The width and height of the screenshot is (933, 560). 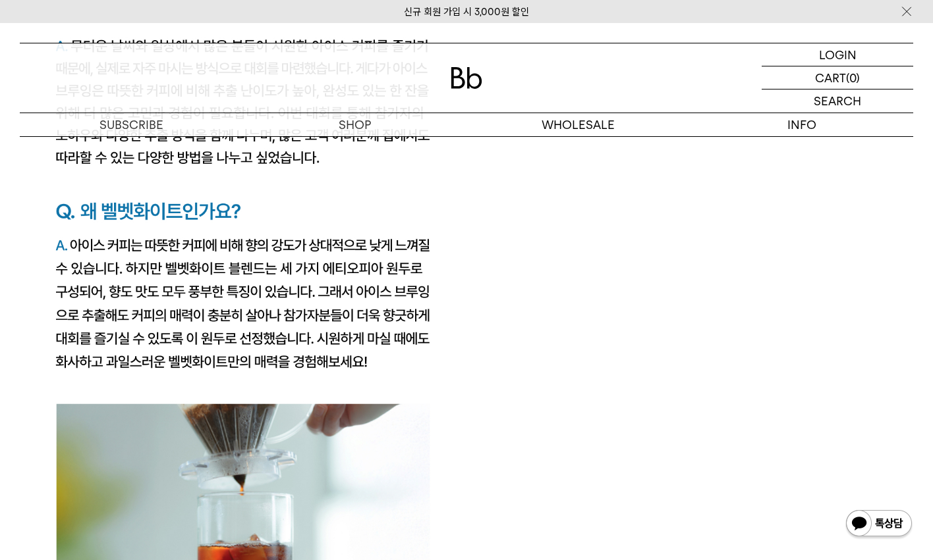 What do you see at coordinates (355, 125) in the screenshot?
I see `p: SHOP` at bounding box center [355, 125].